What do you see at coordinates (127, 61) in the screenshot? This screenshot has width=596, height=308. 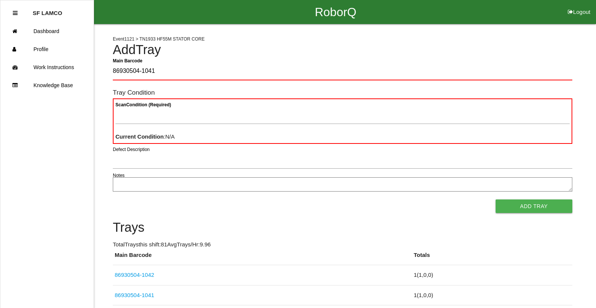 I see `b: Main Barcode` at bounding box center [127, 61].